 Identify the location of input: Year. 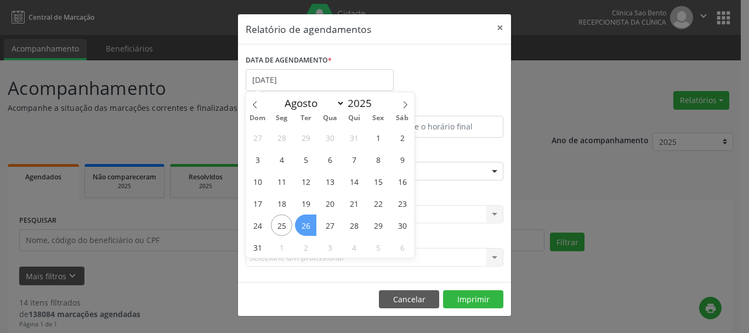
(363, 103).